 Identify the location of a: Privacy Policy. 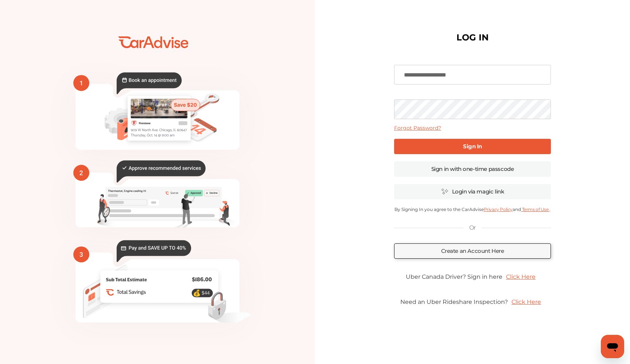
(498, 209).